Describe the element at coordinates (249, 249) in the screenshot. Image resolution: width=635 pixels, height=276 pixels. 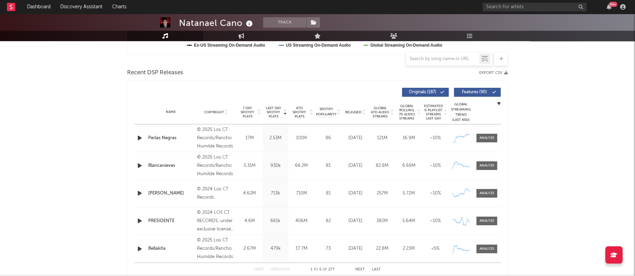
I see `div: 2.67M` at that location.